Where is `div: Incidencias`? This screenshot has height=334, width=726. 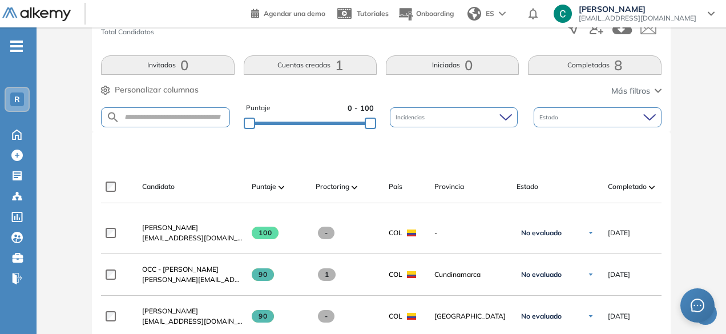
div: Incidencias is located at coordinates (454, 117).